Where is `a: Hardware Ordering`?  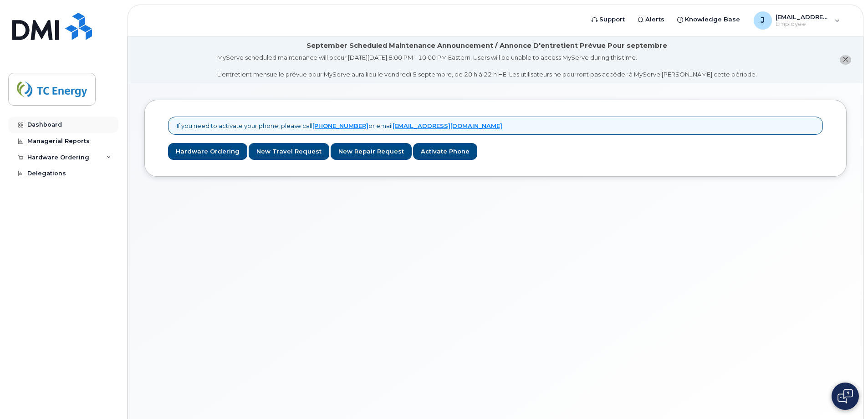 a: Hardware Ordering is located at coordinates (208, 151).